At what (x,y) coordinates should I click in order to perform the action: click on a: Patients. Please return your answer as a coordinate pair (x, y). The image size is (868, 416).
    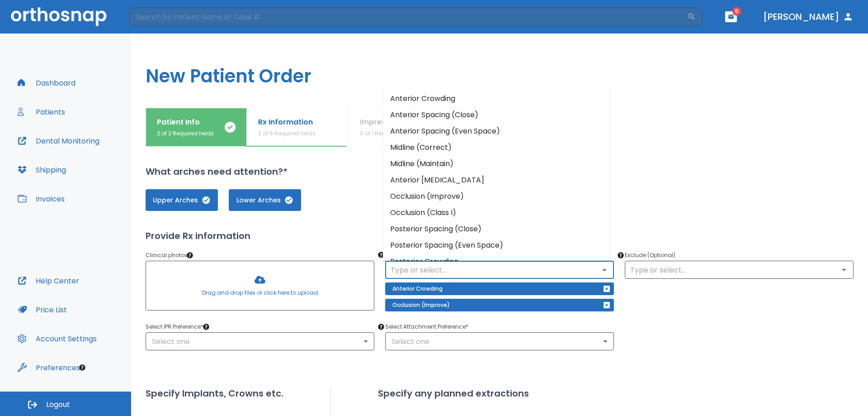
    Looking at the image, I should click on (41, 111).